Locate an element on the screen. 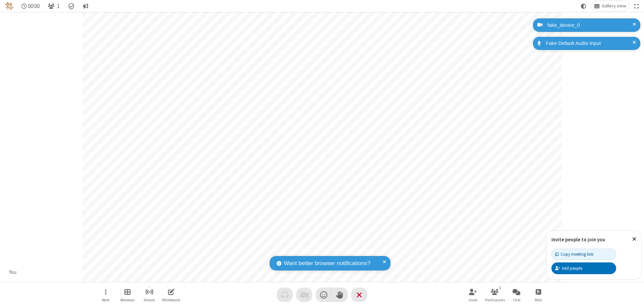 The image size is (644, 307). button: Audio problem - check your Internet connection or call by phone is located at coordinates (285, 294).